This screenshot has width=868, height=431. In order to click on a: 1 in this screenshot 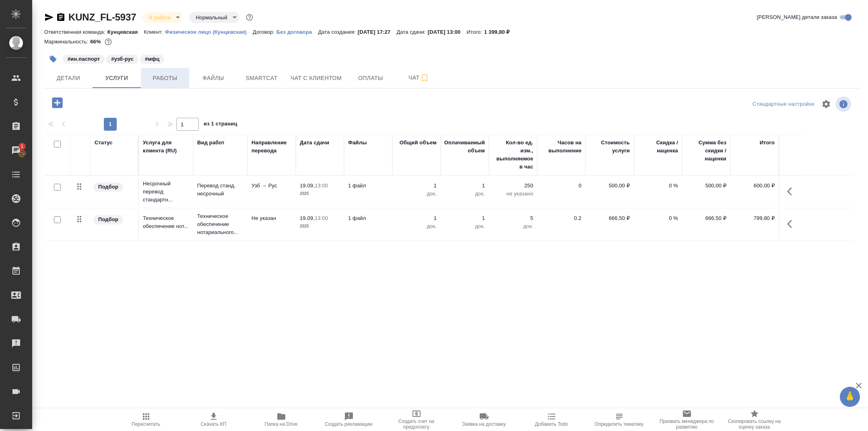, I will do `click(16, 150)`.